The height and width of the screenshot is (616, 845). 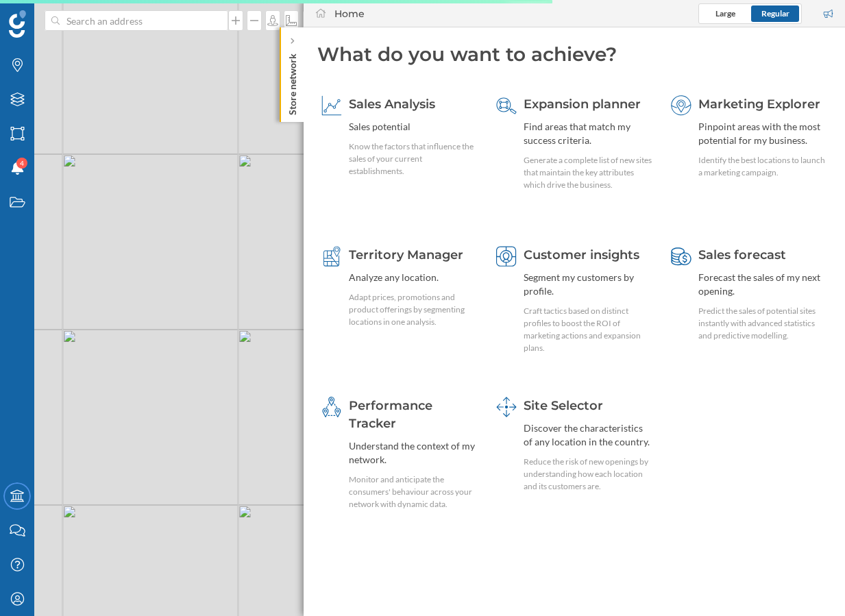 I want to click on div: Adapt prices, promotions and product offerings by segmenting locations in one analysis., so click(x=413, y=310).